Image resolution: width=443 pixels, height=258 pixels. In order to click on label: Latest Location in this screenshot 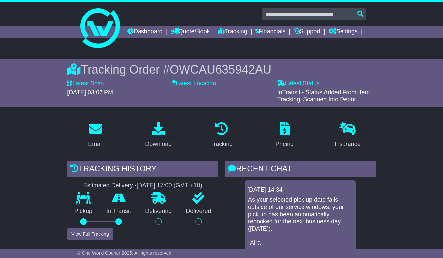, I will do `click(194, 84)`.